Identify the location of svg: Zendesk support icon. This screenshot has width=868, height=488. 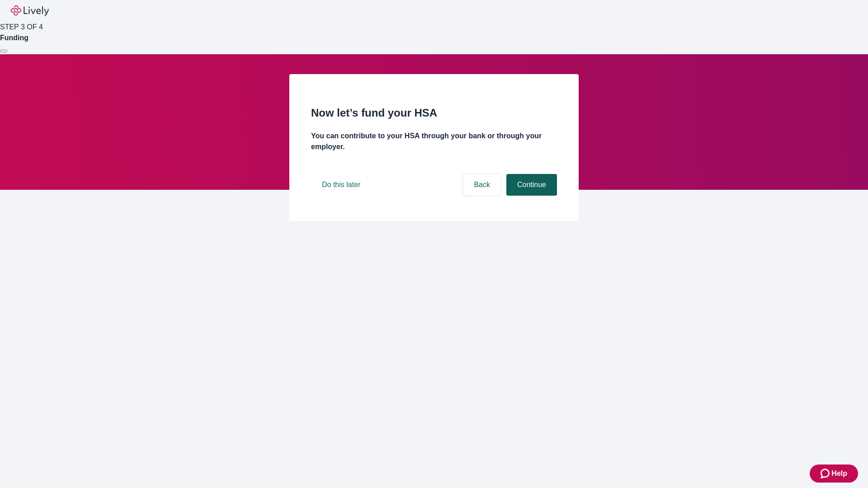
(826, 474).